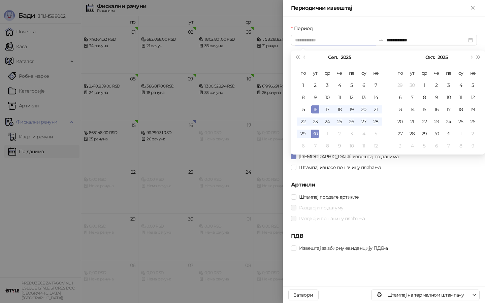  Describe the element at coordinates (352, 97) in the screenshot. I see `td: 2025-09-12` at that location.